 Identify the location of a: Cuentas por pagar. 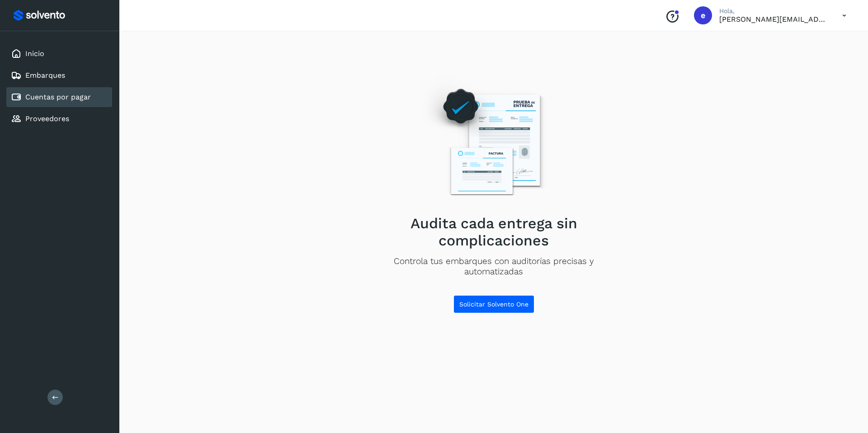
(58, 97).